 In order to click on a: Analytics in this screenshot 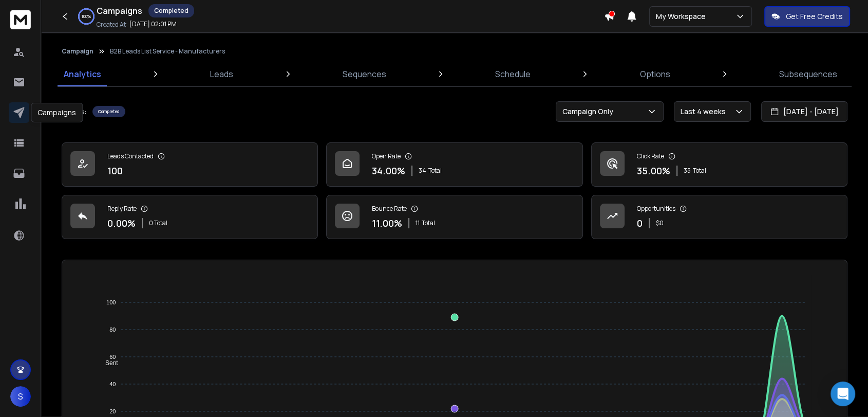, I will do `click(82, 74)`.